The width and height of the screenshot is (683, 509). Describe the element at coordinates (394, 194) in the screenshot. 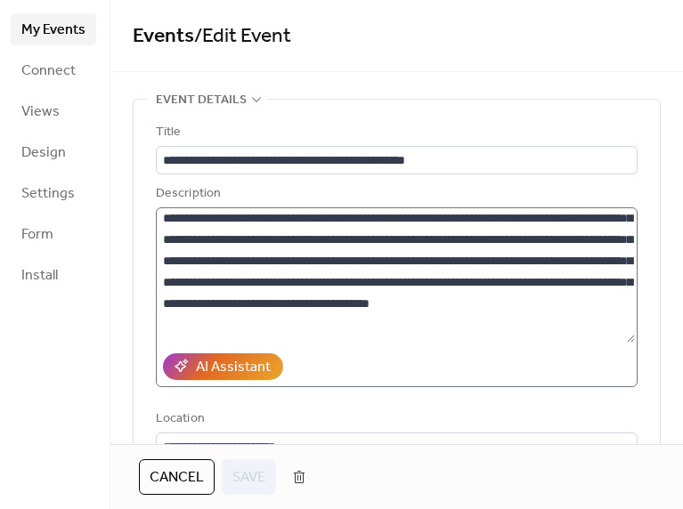

I see `div: Description` at that location.